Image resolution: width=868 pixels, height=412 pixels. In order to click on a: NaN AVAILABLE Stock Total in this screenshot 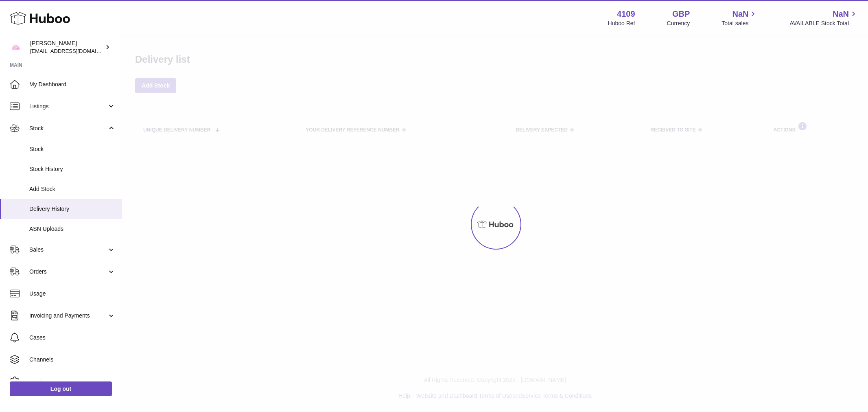, I will do `click(823, 18)`.